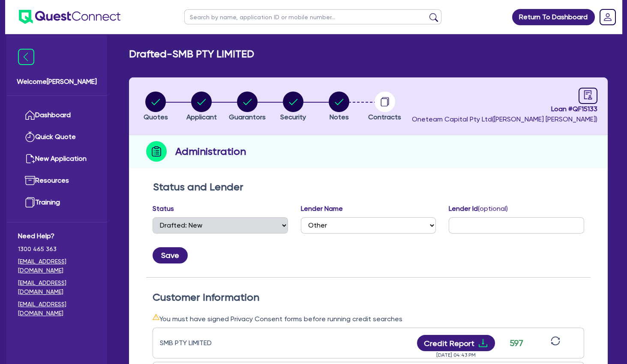 The width and height of the screenshot is (627, 364). I want to click on button: Quotes, so click(156, 107).